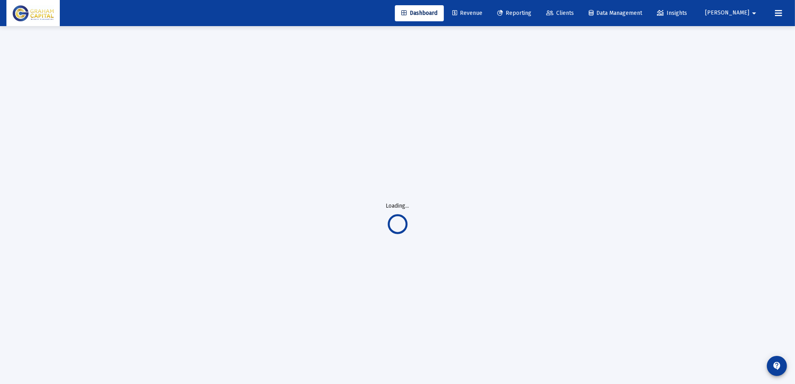 The height and width of the screenshot is (384, 795). What do you see at coordinates (419, 13) in the screenshot?
I see `span: Dashboard` at bounding box center [419, 13].